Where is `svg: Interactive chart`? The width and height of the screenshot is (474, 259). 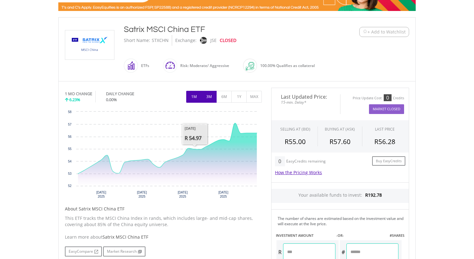 svg: Interactive chart is located at coordinates (163, 156).